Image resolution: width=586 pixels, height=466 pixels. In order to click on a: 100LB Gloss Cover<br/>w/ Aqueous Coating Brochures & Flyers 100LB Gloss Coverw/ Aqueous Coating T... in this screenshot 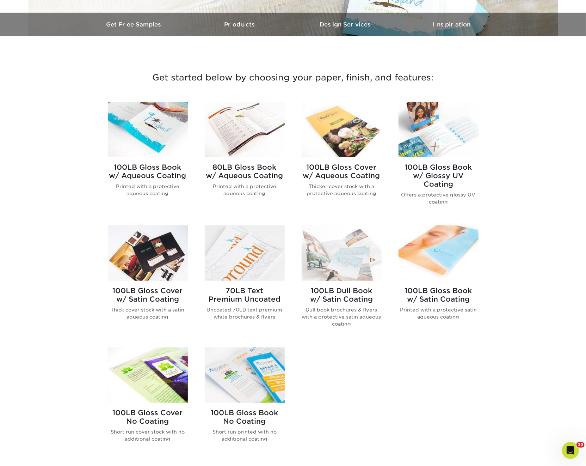, I will do `click(342, 159)`.